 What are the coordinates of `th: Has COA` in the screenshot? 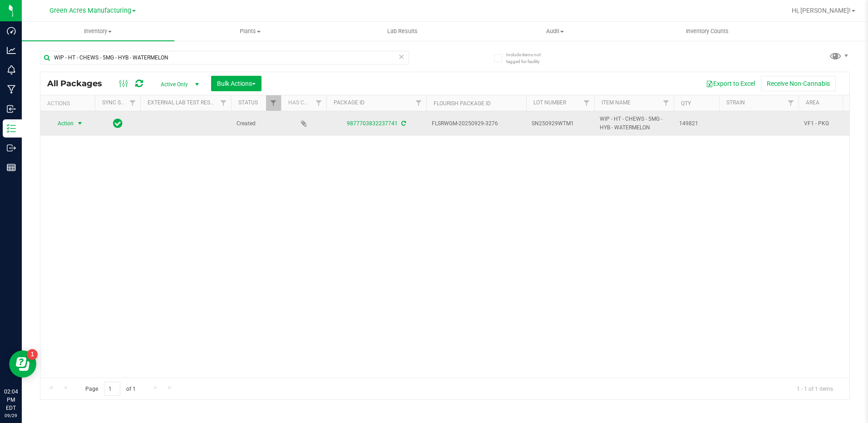 It's located at (304, 103).